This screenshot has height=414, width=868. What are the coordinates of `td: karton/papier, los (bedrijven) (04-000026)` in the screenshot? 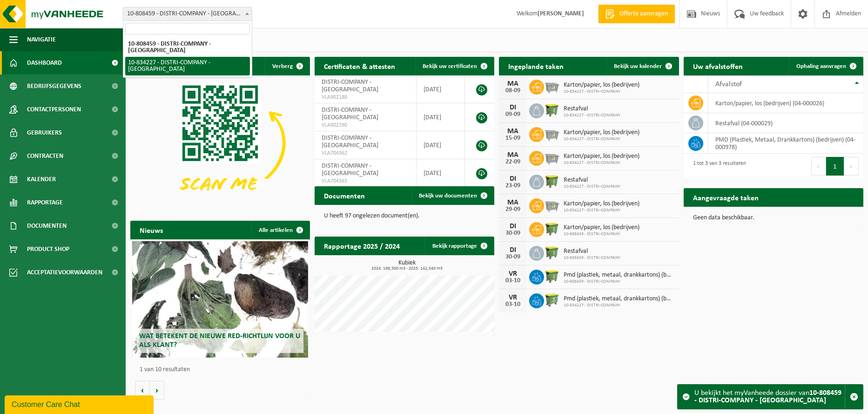 It's located at (786, 103).